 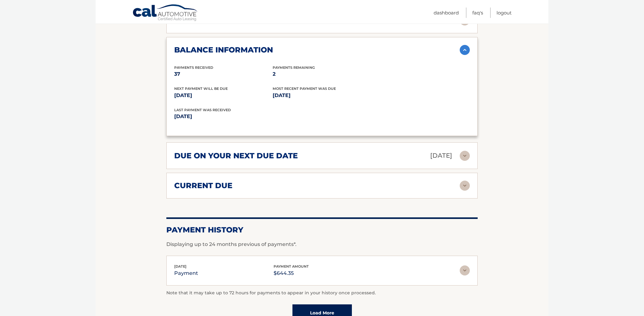 What do you see at coordinates (322, 74) in the screenshot?
I see `p: 2` at bounding box center [322, 74].